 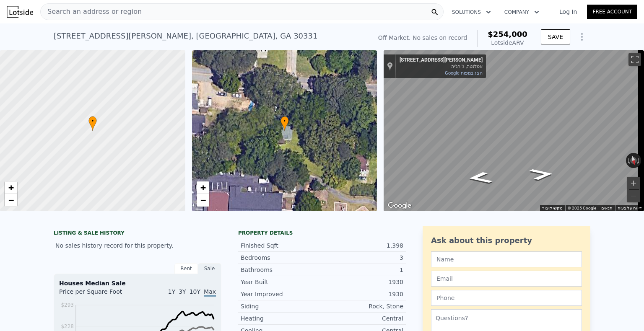 I want to click on span: 10Y, so click(x=195, y=292).